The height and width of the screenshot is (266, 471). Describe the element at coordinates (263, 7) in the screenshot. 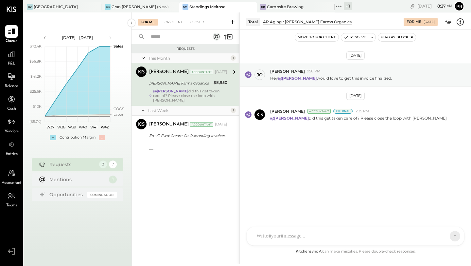

I see `div: CB` at that location.